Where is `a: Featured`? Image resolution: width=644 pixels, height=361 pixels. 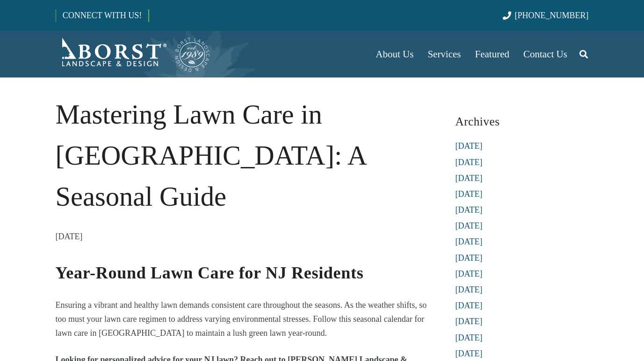
a: Featured is located at coordinates (492, 54).